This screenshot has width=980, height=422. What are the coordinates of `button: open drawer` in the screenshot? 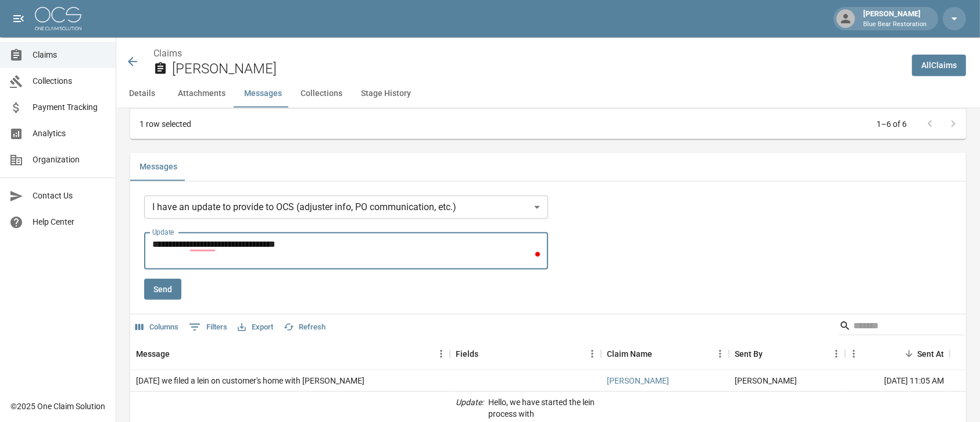 It's located at (18, 18).